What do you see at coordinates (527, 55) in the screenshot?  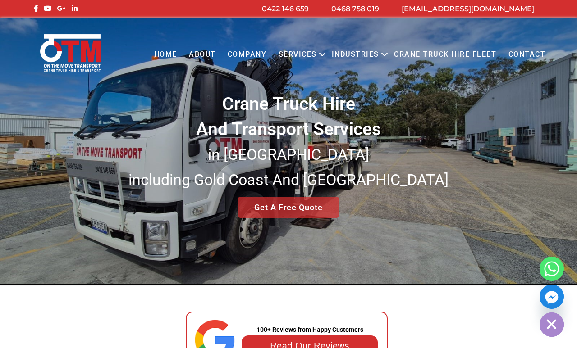 I see `a: Contact` at bounding box center [527, 55].